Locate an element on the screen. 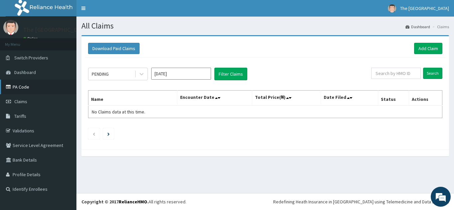 The image size is (454, 210). span: No Claims data at this time. is located at coordinates (118, 112).